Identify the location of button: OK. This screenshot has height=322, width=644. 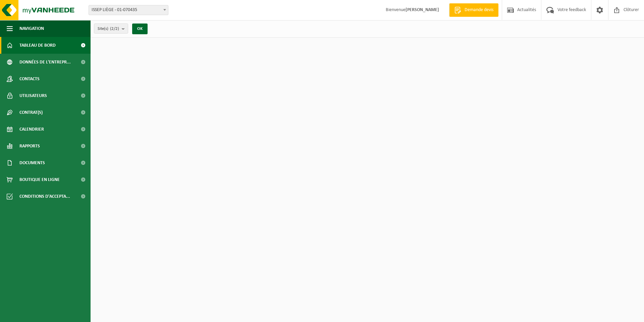
(140, 29).